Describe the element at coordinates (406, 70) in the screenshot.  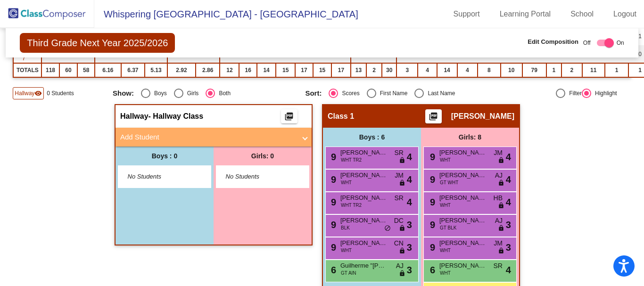
I see `td: 3` at that location.